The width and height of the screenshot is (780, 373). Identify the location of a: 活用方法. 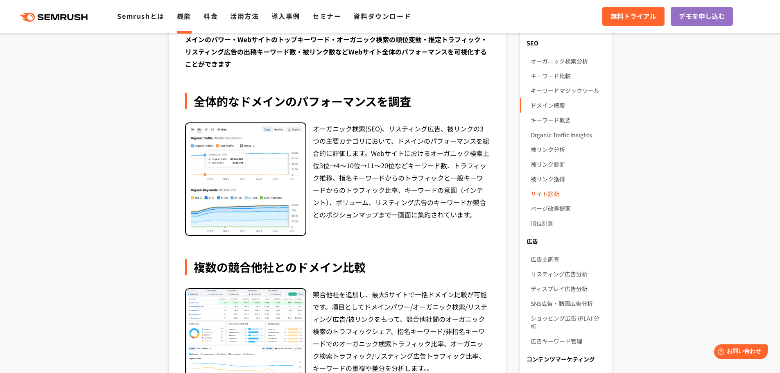
(245, 16).